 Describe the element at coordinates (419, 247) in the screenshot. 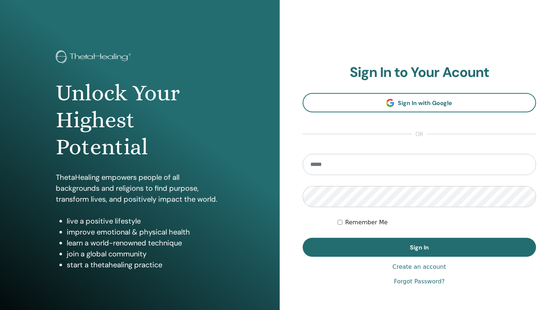

I see `span: Sign In` at that location.